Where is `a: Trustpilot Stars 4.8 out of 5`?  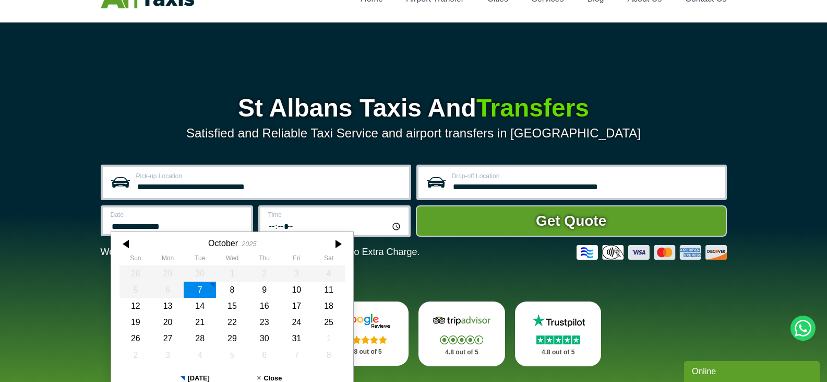 a: Trustpilot Stars 4.8 out of 5 is located at coordinates (558, 334).